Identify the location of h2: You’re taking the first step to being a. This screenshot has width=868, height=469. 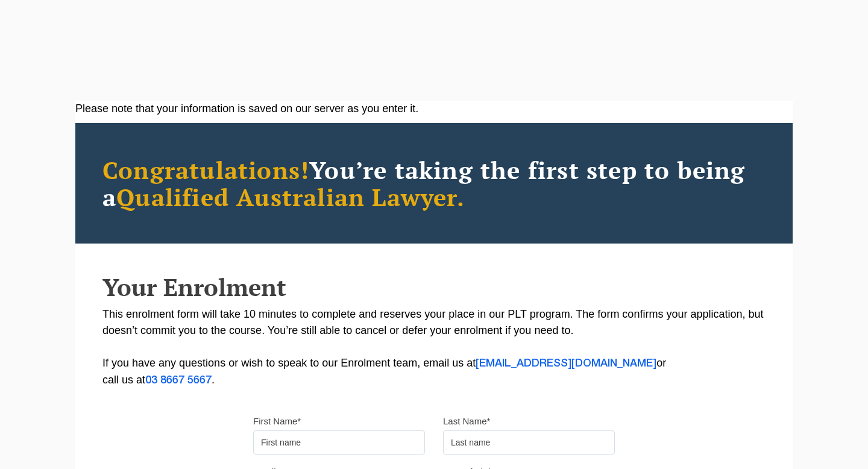
(434, 184).